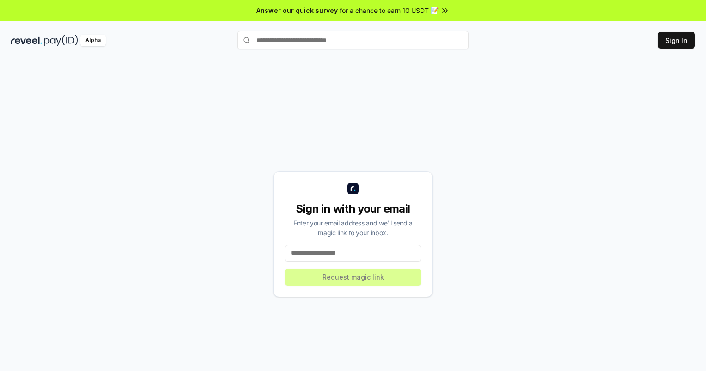 The image size is (706, 371). What do you see at coordinates (297, 10) in the screenshot?
I see `span: Answer our quick survey` at bounding box center [297, 10].